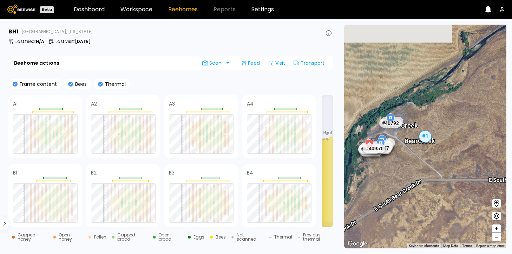 Image resolution: width=512 pixels, height=254 pixels. What do you see at coordinates (15, 173) in the screenshot?
I see `h4: B1` at bounding box center [15, 173].